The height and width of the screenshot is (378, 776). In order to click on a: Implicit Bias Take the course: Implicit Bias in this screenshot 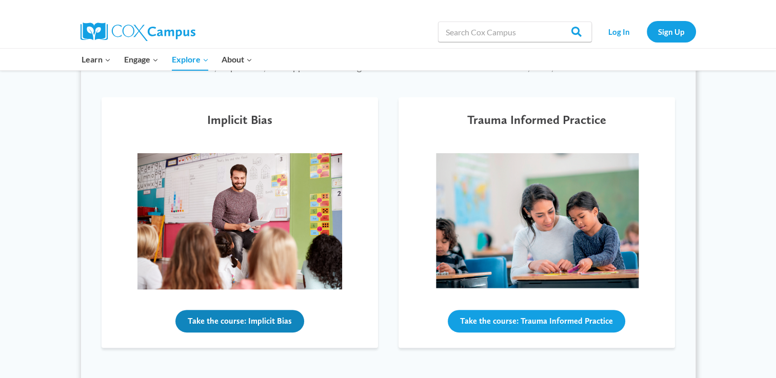, I will do `click(239, 222)`.